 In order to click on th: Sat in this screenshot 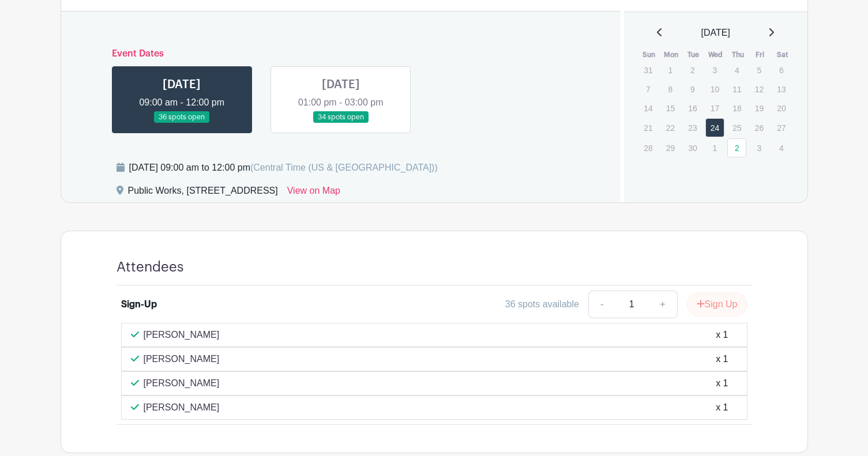, I will do `click(782, 54)`.